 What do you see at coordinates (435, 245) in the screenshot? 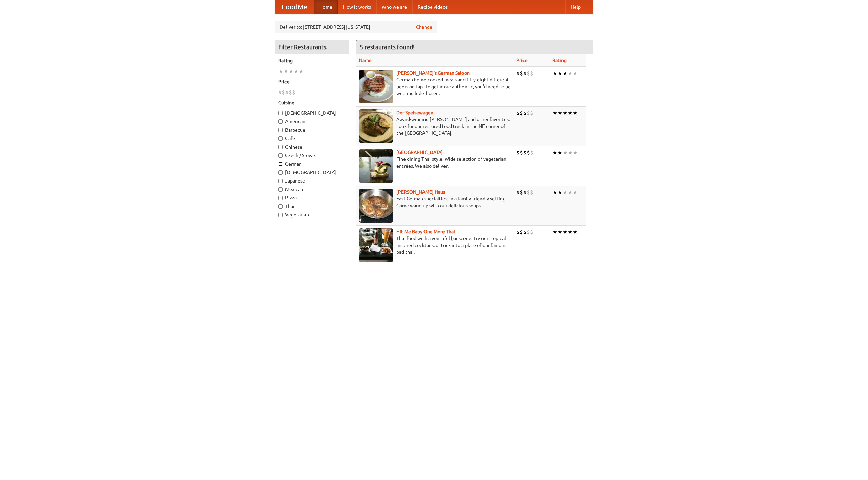
I see `p: Thai food with a youthful bar scene. Try our tropical inspired cocktails, or tuck into a plate of...` at bounding box center [435, 245].